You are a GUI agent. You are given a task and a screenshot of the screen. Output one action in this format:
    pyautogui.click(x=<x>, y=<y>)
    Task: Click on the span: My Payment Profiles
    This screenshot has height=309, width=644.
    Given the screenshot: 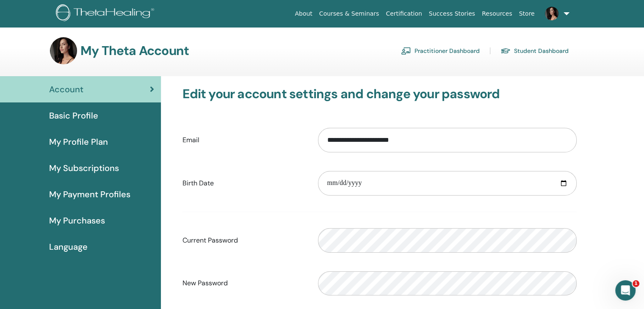 What is the action you would take?
    pyautogui.click(x=89, y=194)
    